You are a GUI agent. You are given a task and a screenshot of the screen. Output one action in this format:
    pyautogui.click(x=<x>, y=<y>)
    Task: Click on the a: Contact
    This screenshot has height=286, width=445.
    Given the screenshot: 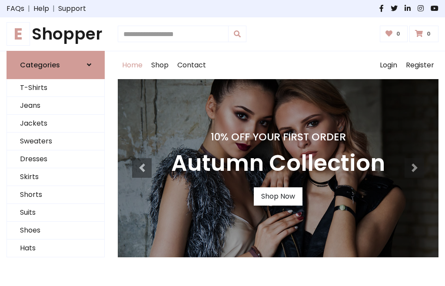 What is the action you would take?
    pyautogui.click(x=192, y=65)
    